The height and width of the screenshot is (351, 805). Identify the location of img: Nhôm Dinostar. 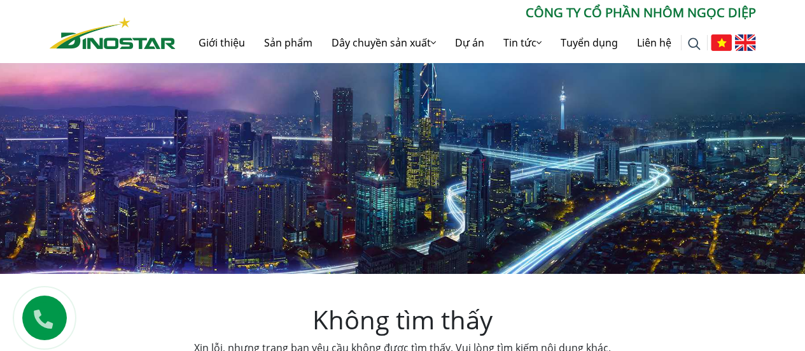
(113, 33).